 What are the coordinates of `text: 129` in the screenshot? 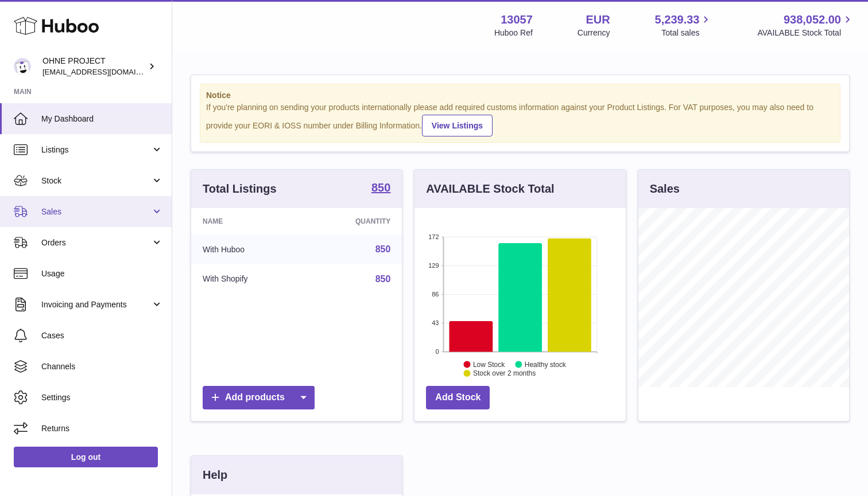 It's located at (434, 266).